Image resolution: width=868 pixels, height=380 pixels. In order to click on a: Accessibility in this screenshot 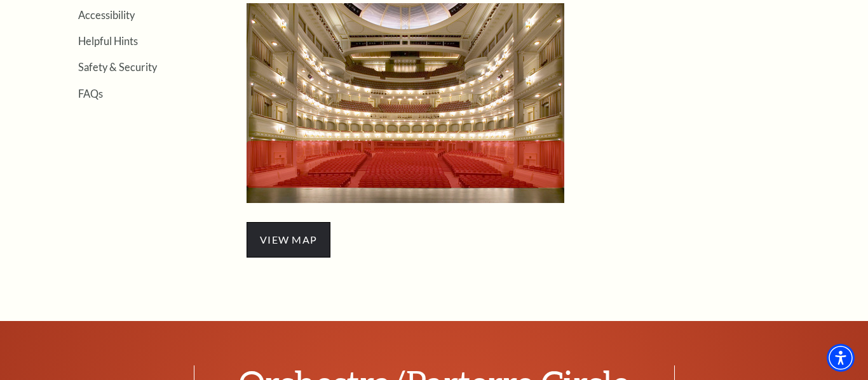, I will do `click(106, 15)`.